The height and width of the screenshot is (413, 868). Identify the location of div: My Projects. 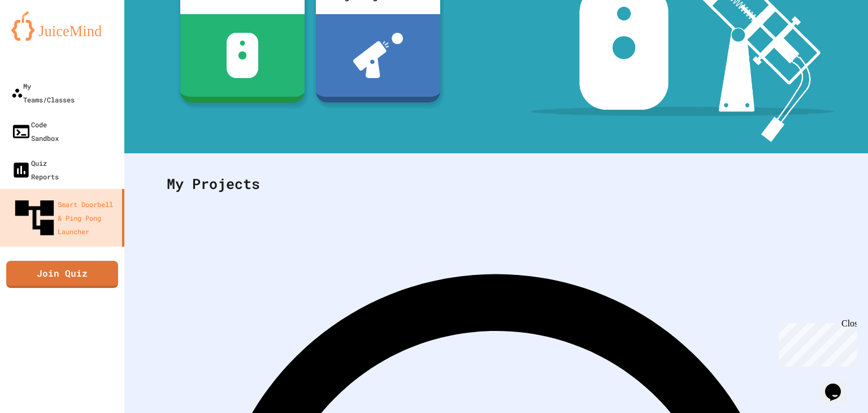
(496, 184).